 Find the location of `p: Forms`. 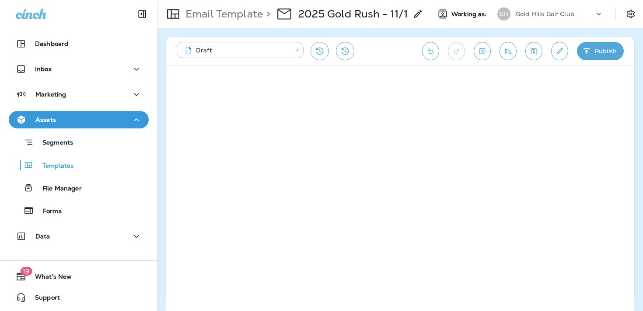

p: Forms is located at coordinates (48, 212).